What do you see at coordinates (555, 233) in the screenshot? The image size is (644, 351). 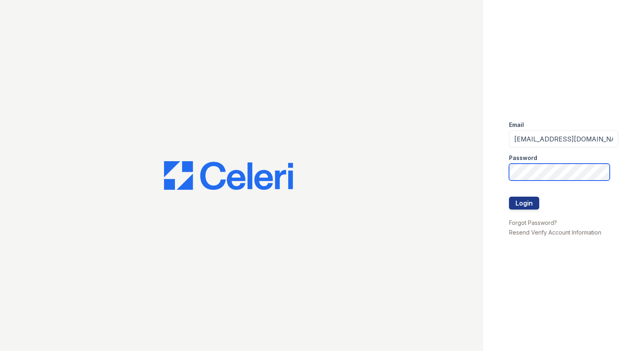 I see `a: Resend Verify Account Information` at bounding box center [555, 233].